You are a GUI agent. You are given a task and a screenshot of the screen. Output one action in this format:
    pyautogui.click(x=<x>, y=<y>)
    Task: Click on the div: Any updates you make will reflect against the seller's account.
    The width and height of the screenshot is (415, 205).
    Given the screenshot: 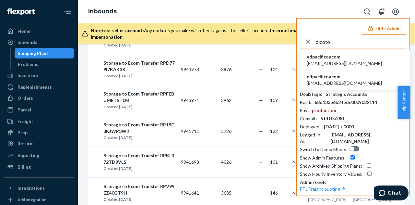 What is the action you would take?
    pyautogui.click(x=248, y=34)
    